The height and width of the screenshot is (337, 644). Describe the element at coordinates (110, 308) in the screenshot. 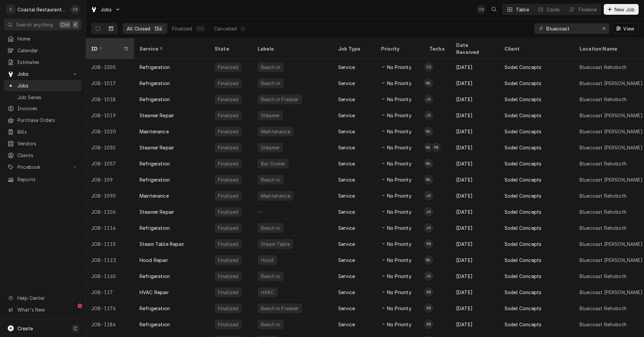

I see `div: JOB-1176` at that location.